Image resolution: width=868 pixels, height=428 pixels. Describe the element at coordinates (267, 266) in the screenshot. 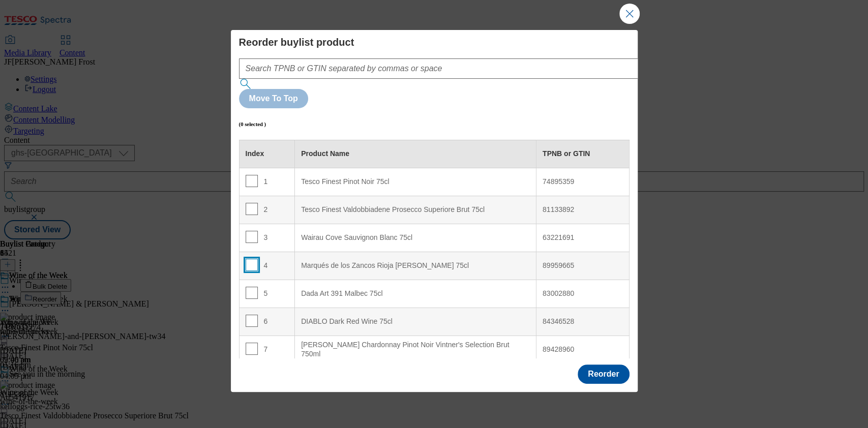

I see `div: 4` at that location.